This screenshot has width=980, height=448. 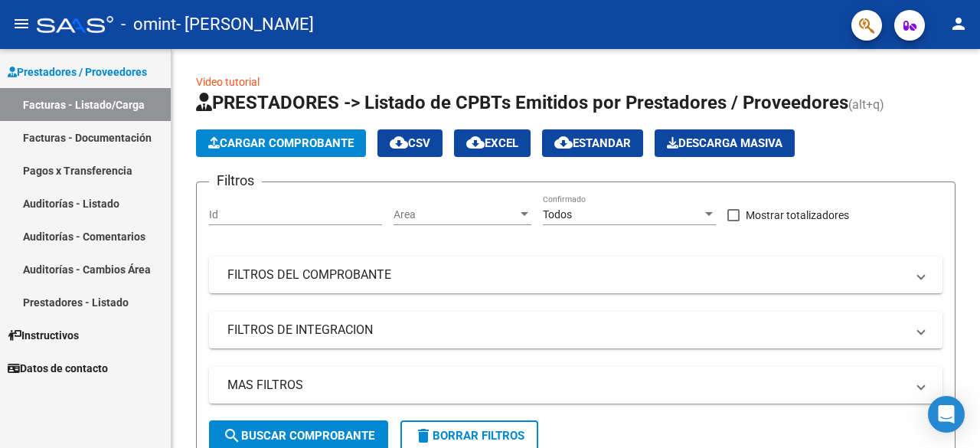 What do you see at coordinates (470, 436) in the screenshot?
I see `span: Borrar Filtros` at bounding box center [470, 436].